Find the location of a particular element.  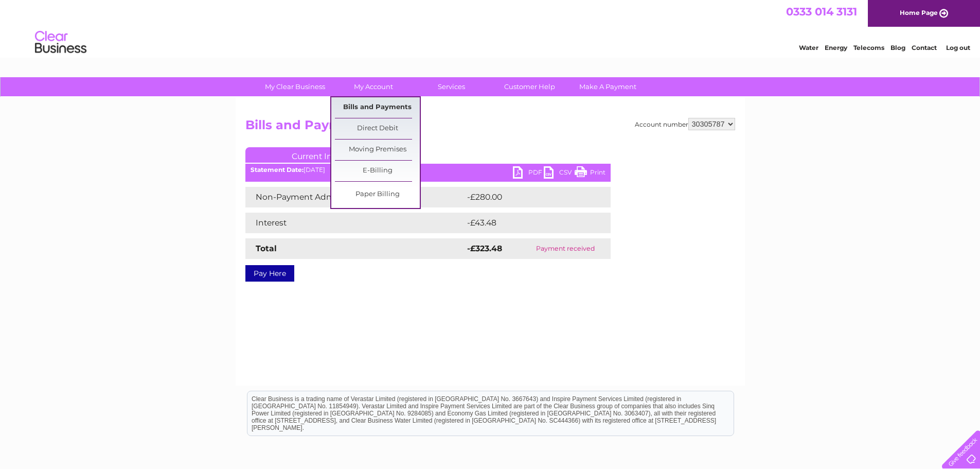

td: -£280.00 is located at coordinates (529, 197).